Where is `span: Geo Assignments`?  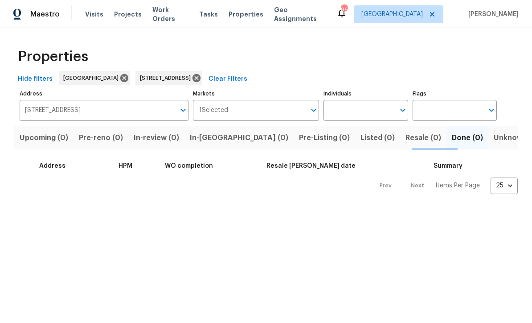 span: Geo Assignments is located at coordinates (300, 14).